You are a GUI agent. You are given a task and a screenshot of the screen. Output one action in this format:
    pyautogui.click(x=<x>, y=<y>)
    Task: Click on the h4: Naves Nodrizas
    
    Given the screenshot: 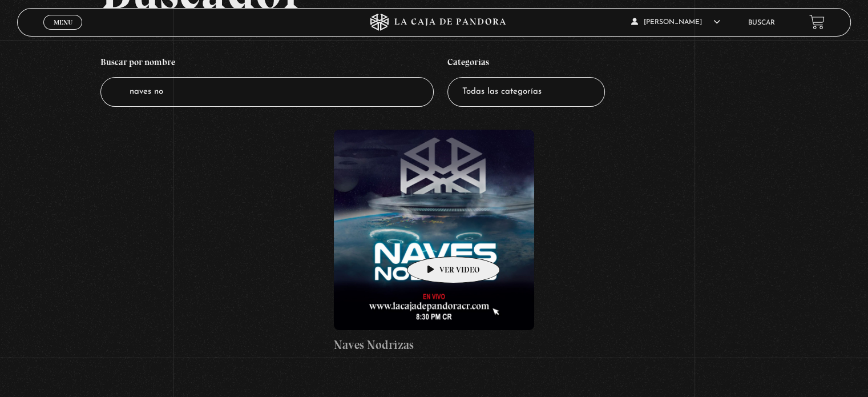 What is the action you would take?
    pyautogui.click(x=434, y=345)
    